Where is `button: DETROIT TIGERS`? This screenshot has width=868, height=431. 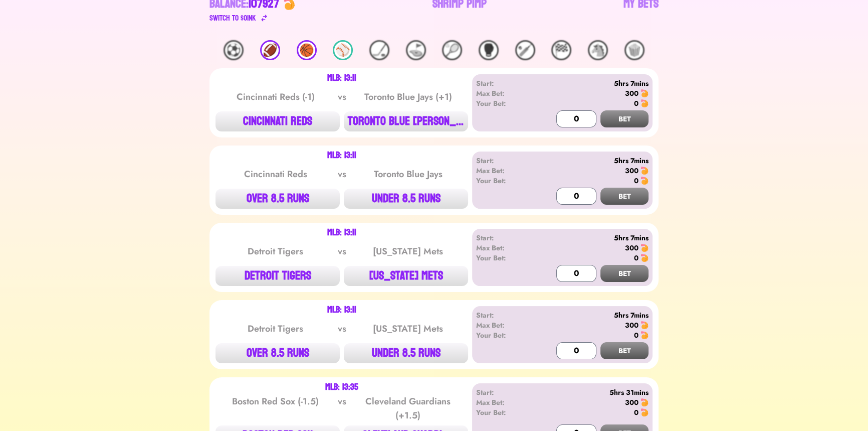
button: DETROIT TIGERS is located at coordinates (278, 275).